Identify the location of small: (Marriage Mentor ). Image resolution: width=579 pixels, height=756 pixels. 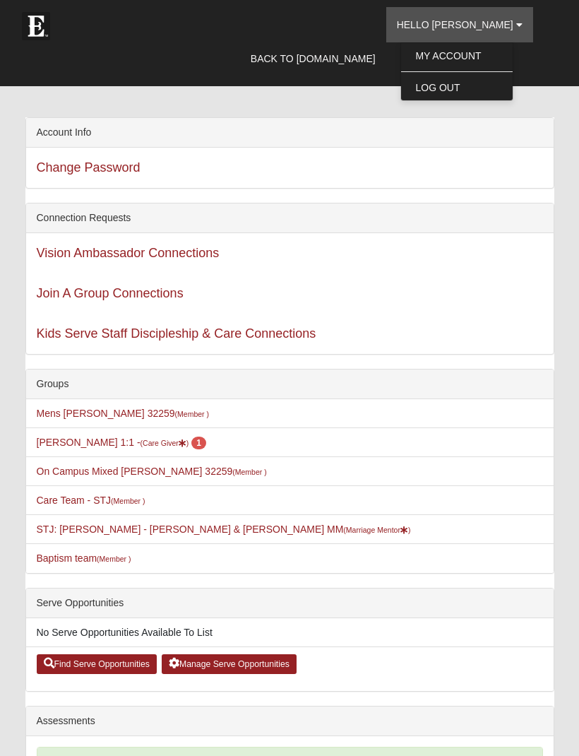
(377, 530).